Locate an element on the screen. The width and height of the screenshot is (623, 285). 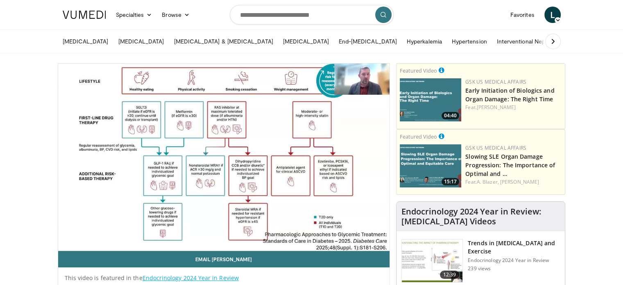
p: This video is featured in the is located at coordinates (224, 278).